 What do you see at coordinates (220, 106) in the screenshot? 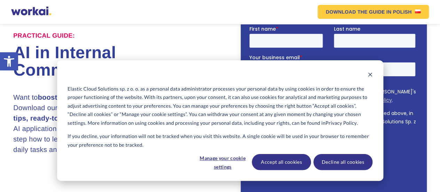
I see `p: Elastic Cloud Solutions sp. z o. o. as a personal data administrator processes your personal data...` at bounding box center [220, 106].